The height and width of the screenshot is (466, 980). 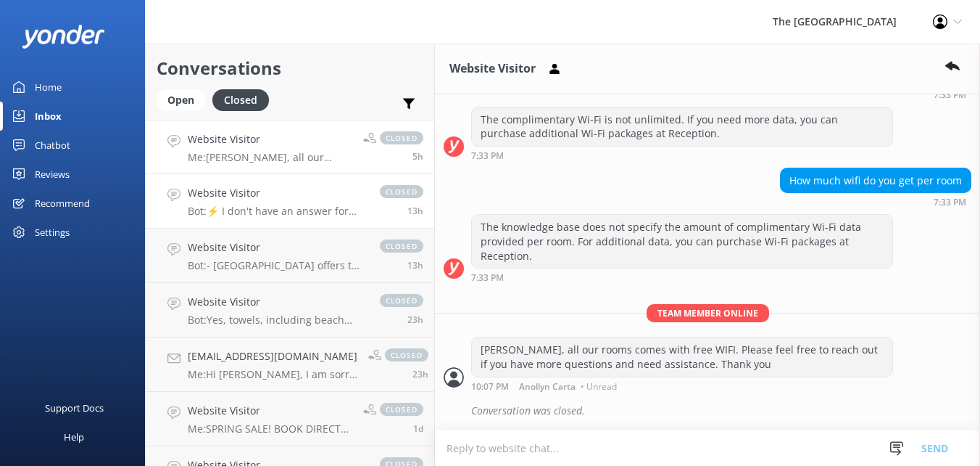 I want to click on div: Open, so click(x=181, y=100).